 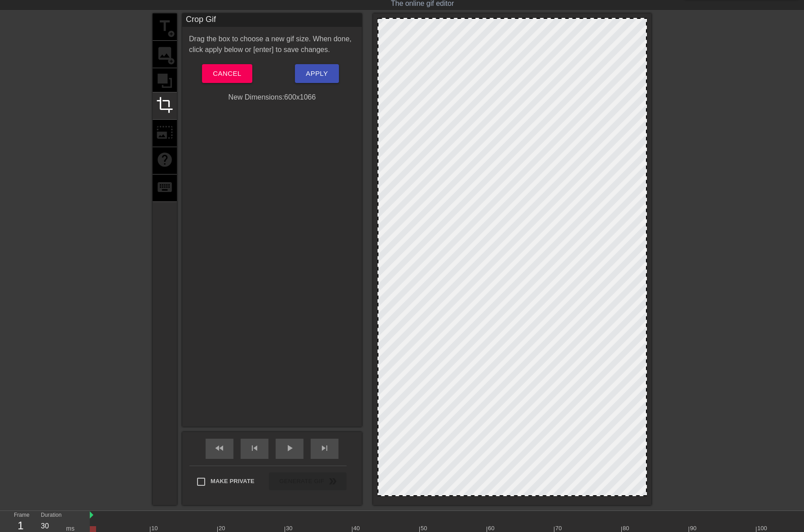 What do you see at coordinates (324, 448) in the screenshot?
I see `span: skip_next` at bounding box center [324, 448].